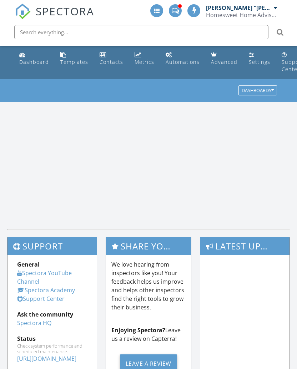 This screenshot has width=297, height=369. I want to click on img: The Best Home Inspection Software - Spectora, so click(23, 11).